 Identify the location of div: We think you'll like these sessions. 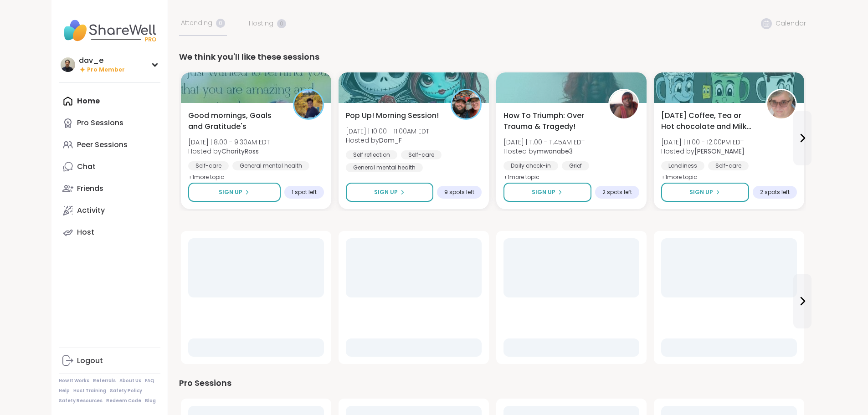
(493, 57).